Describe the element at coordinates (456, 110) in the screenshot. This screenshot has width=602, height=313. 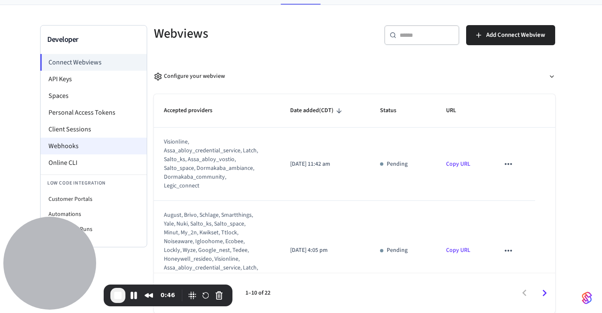
I see `span: URL` at that location.